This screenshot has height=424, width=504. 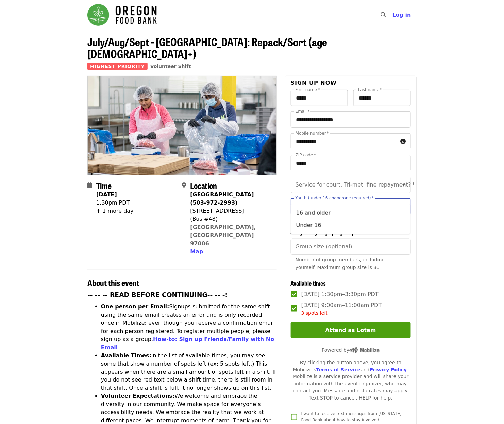 What do you see at coordinates (315, 313) in the screenshot?
I see `span: 3 spots left` at bounding box center [315, 313].